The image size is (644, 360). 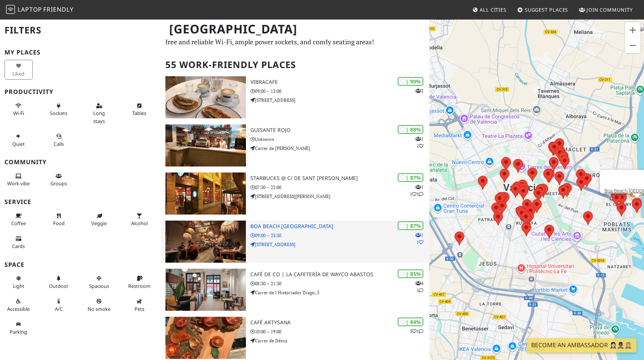 What do you see at coordinates (99, 220) in the screenshot?
I see `button: Veggie` at bounding box center [99, 220].